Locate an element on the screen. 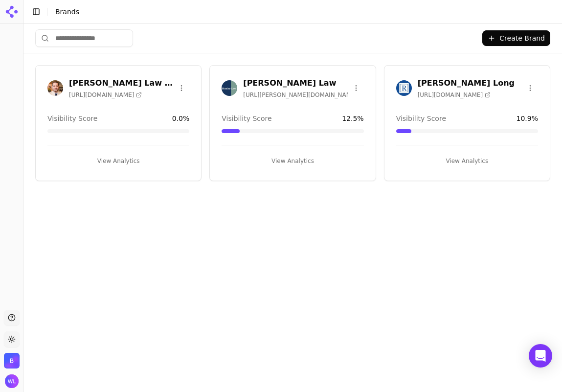 Image resolution: width=562 pixels, height=392 pixels. img: Giddens Law Firm is located at coordinates (56, 88).